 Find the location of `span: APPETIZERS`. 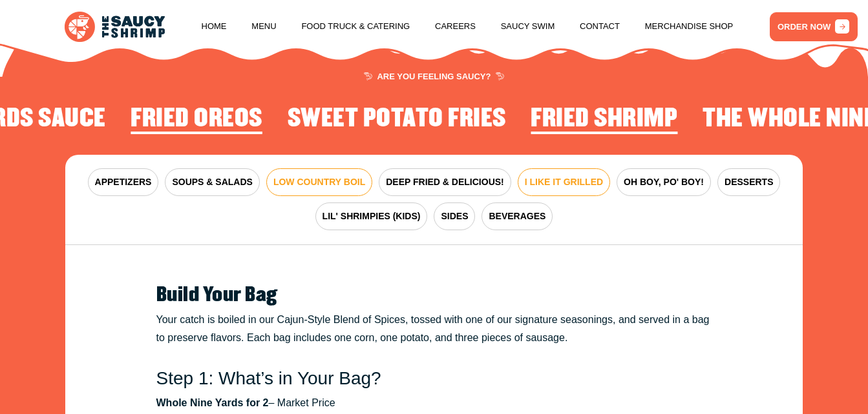

span: APPETIZERS is located at coordinates (123, 182).